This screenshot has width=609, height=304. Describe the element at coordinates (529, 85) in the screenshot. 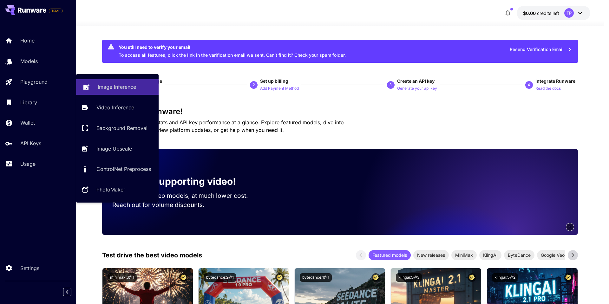

I see `p: 4` at that location.